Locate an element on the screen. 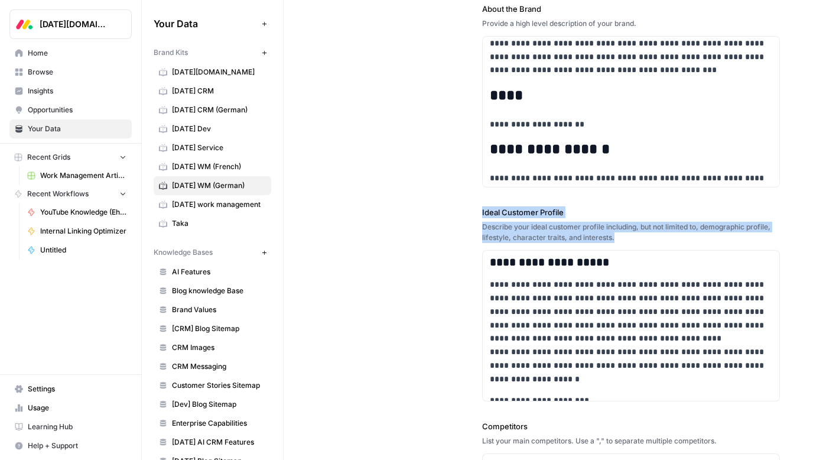  span: Recent Grids is located at coordinates (48, 157).